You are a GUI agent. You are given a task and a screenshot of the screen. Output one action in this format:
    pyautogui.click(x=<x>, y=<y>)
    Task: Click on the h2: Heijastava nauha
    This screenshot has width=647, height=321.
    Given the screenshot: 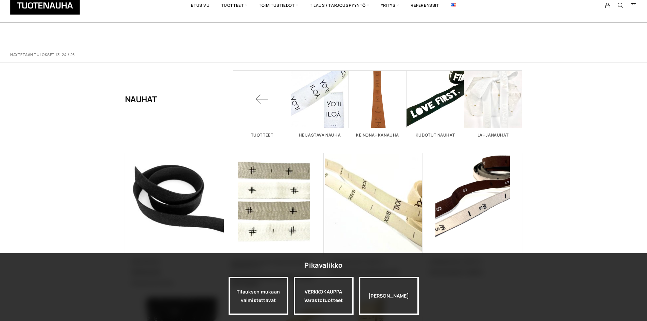 What is the action you would take?
    pyautogui.click(x=320, y=135)
    